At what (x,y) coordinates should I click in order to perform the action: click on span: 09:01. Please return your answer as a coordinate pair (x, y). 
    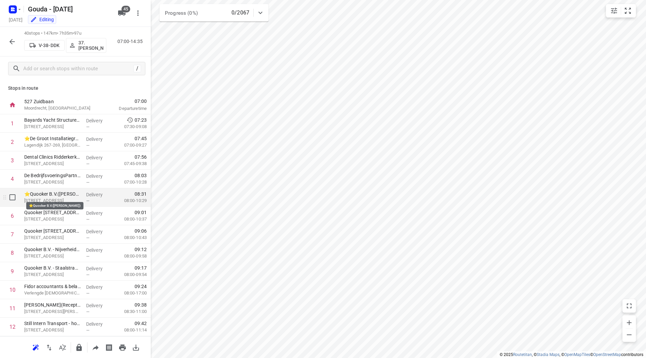
    Looking at the image, I should click on (141, 213).